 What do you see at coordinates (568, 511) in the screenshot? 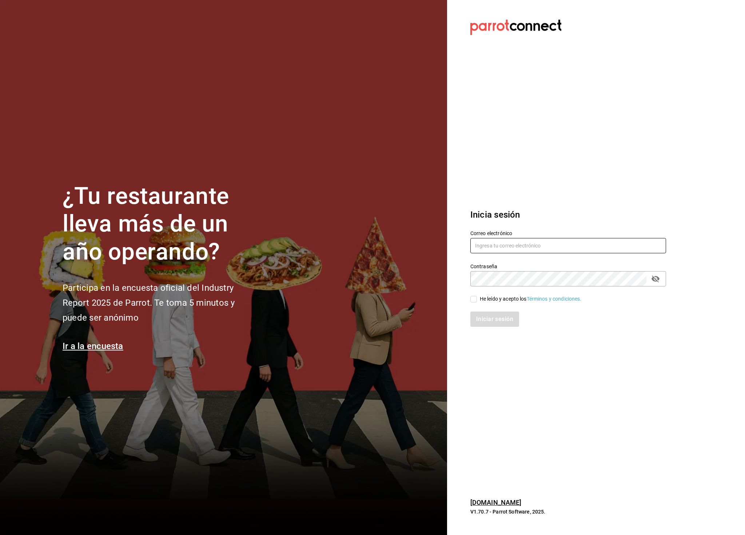
I see `p: V1.70.7 - Parrot Software, 2025.` at bounding box center [568, 511].